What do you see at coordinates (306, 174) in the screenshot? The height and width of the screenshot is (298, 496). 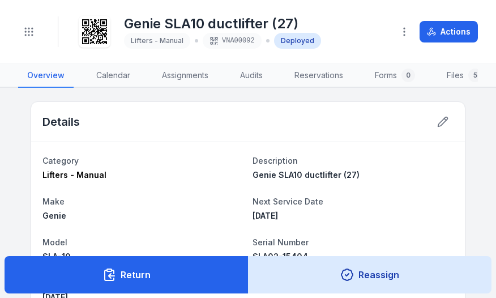 I see `span: Genie SLA10 ductlifter (27)` at bounding box center [306, 174].